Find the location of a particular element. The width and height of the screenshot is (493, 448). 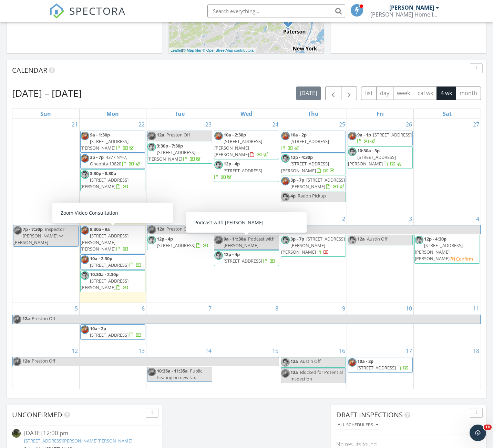

span: SPECTORA is located at coordinates (97, 10).